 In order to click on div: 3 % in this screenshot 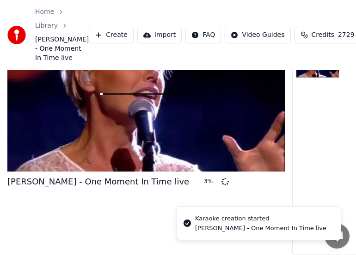, I will do `click(211, 182)`.